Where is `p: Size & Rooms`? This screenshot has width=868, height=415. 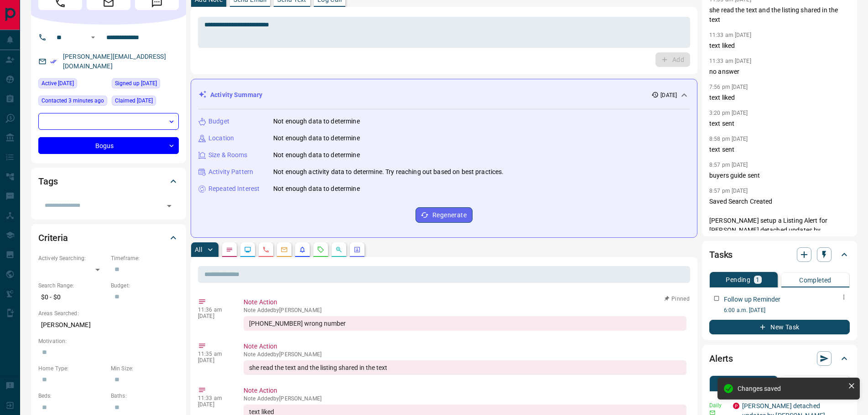 p: Size & Rooms is located at coordinates (228, 155).